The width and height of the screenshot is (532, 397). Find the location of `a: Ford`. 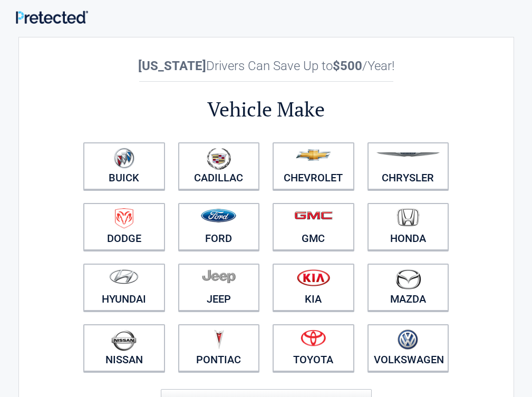

a: Ford is located at coordinates (219, 227).